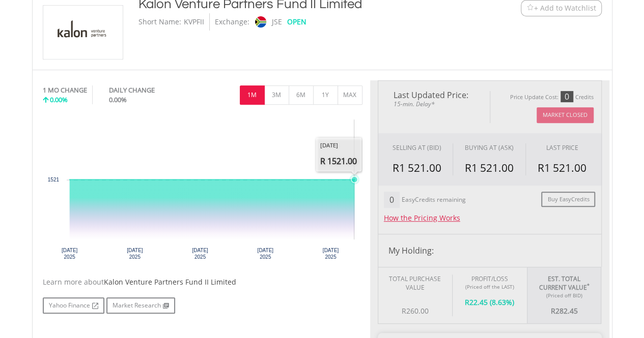 This screenshot has height=338, width=644. Describe the element at coordinates (170, 282) in the screenshot. I see `span: Kalon Venture Partners Fund II Limited` at that location.